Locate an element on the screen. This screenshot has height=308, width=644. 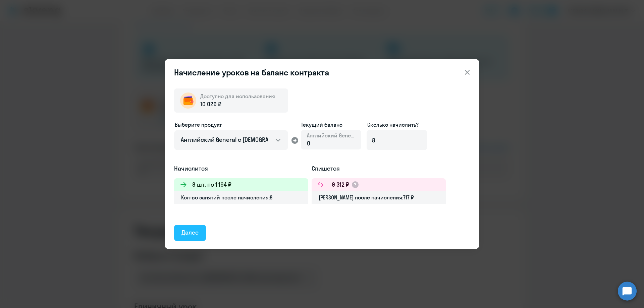
h3: -9 312 ₽ is located at coordinates (340, 185).